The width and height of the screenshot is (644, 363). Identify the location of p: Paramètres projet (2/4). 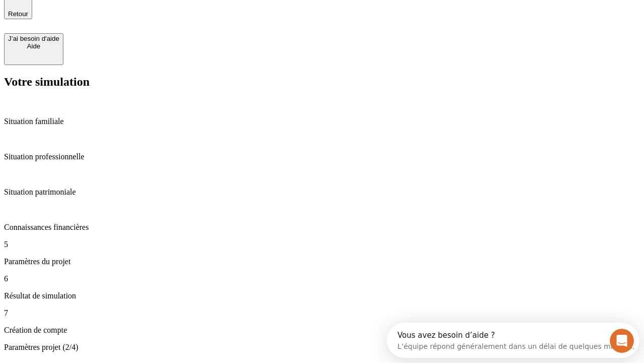
(322, 347).